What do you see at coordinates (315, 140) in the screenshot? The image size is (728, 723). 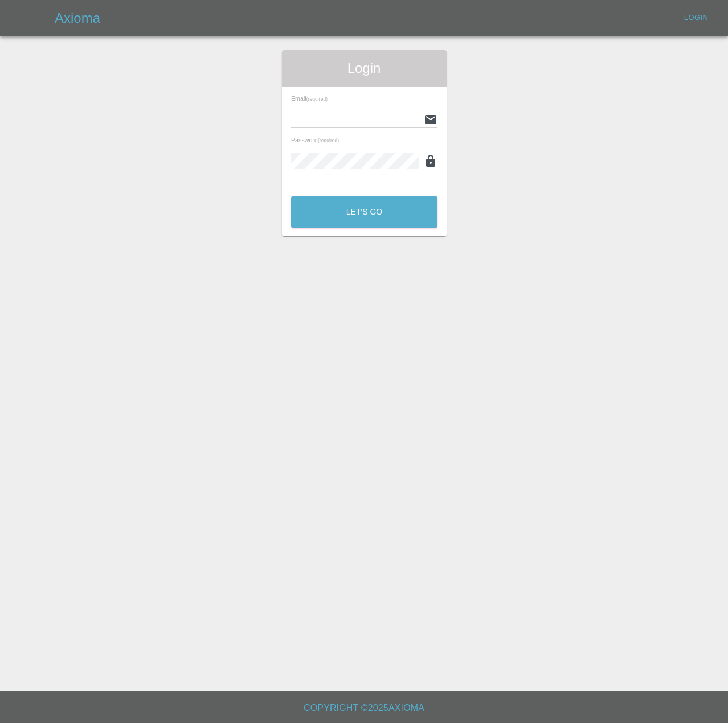 I see `span: Password` at bounding box center [315, 140].